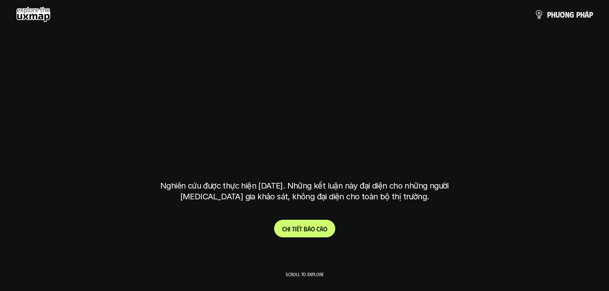  Describe the element at coordinates (567, 14) in the screenshot. I see `span: n` at that location.